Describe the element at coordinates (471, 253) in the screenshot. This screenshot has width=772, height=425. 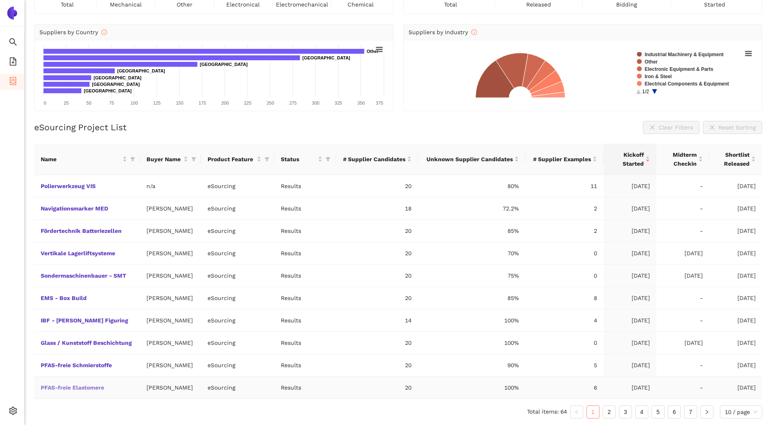
I see `td: 70%` at that location.